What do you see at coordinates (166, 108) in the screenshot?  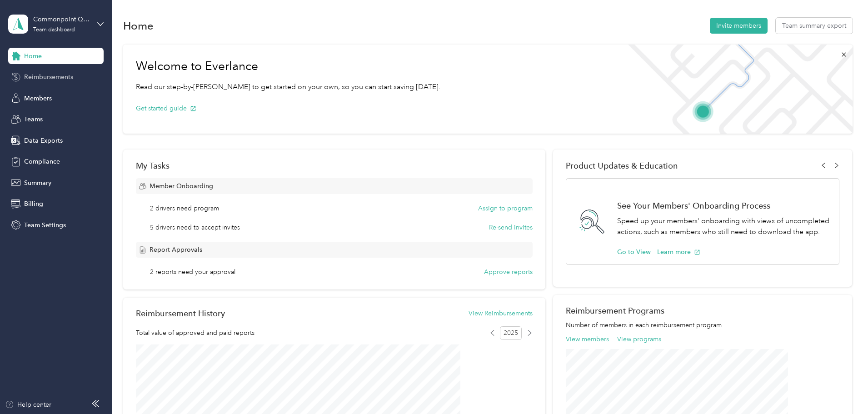 I see `button: Get started guide` at bounding box center [166, 108].